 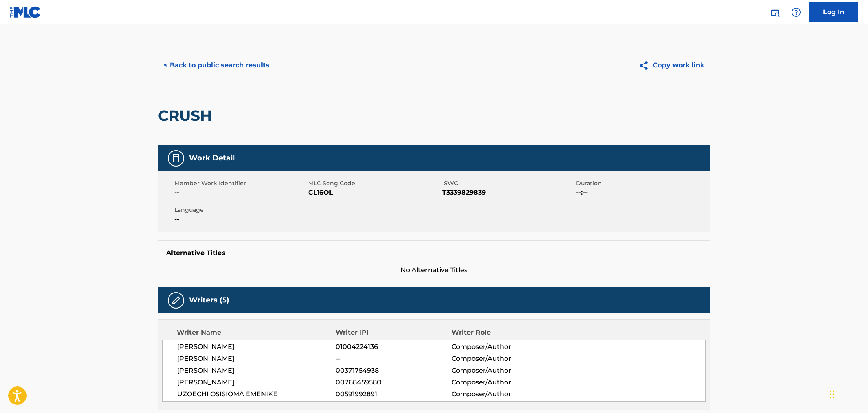 What do you see at coordinates (508, 192) in the screenshot?
I see `span: T3339829839` at bounding box center [508, 192].